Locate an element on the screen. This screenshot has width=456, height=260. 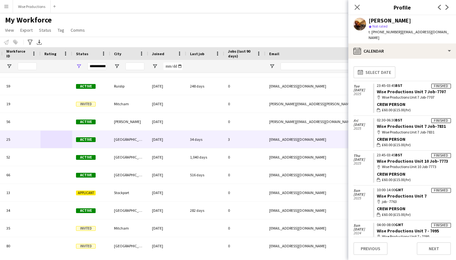
span: My Workforce is located at coordinates (28, 20).